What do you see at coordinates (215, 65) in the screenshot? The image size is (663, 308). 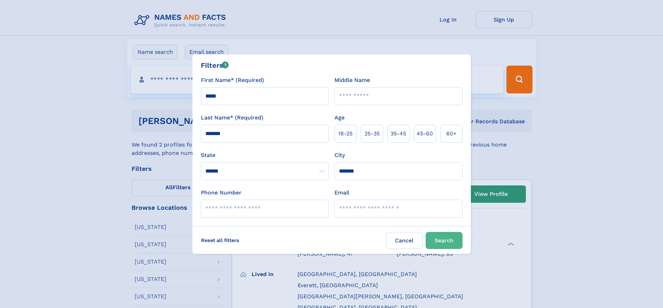 I see `div: Filters` at bounding box center [215, 65].